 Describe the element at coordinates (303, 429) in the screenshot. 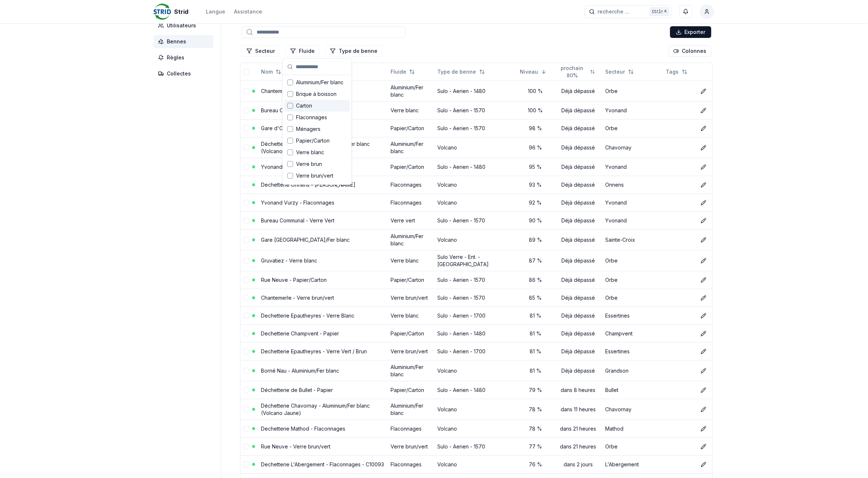

I see `a: Dechetterie Mathod - Flaconnages` at that location.